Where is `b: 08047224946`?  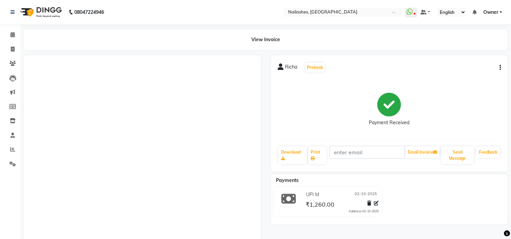
b: 08047224946 is located at coordinates (89, 12).